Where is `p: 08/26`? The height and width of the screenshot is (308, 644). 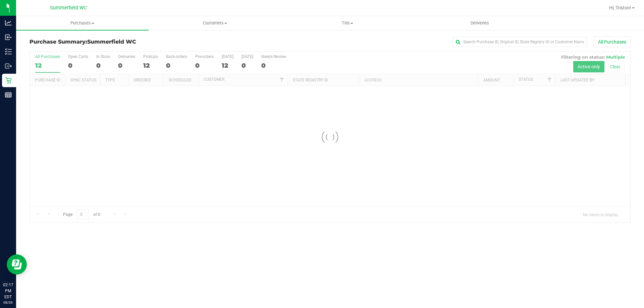 p: 08/26 is located at coordinates (8, 302).